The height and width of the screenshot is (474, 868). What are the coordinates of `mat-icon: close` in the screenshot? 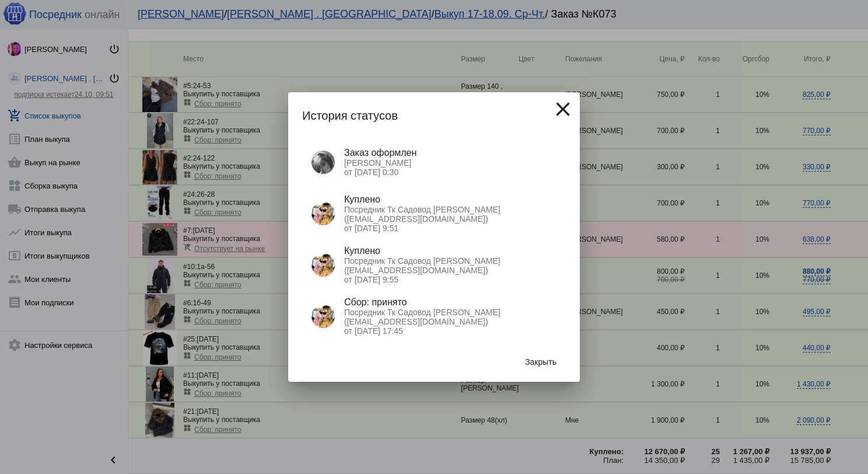 It's located at (563, 109).